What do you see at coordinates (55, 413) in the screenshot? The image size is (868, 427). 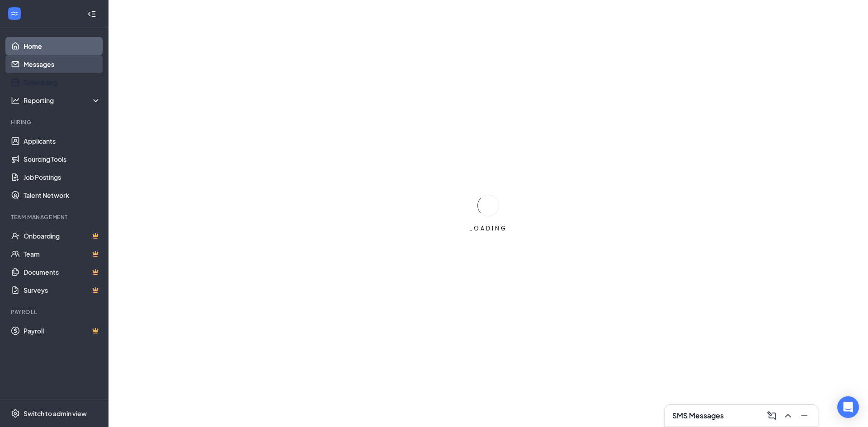 I see `div: Switch to admin view` at bounding box center [55, 413].